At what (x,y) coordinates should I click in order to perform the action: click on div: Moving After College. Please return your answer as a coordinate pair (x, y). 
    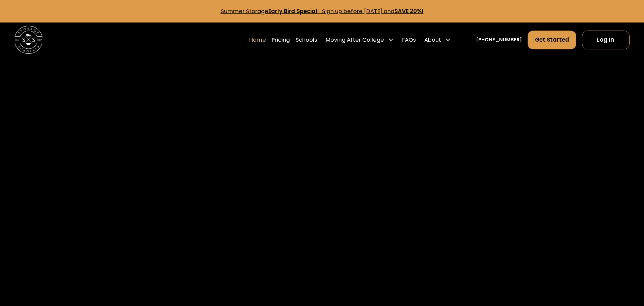
    Looking at the image, I should click on (355, 39).